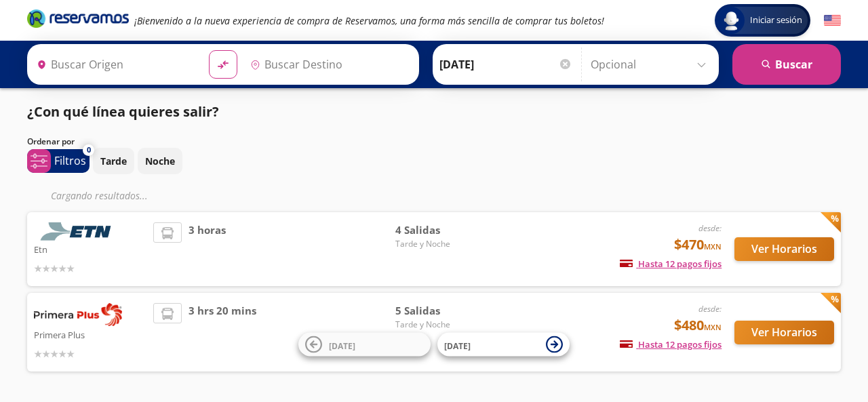 This screenshot has height=402, width=868. I want to click on p: Noche, so click(160, 161).